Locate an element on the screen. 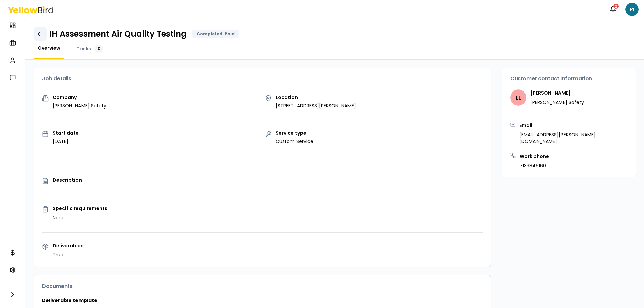 The height and width of the screenshot is (308, 644). h3: Work phone is located at coordinates (535, 156).